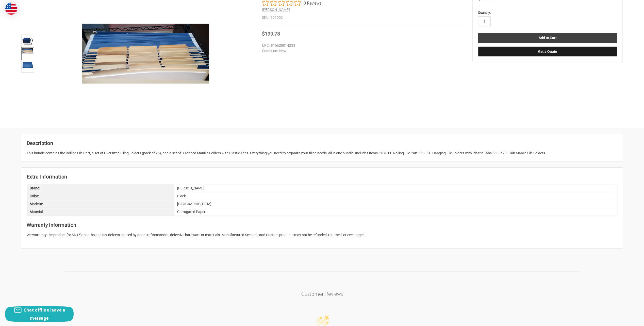  Describe the element at coordinates (322, 143) in the screenshot. I see `h2: Description` at that location.